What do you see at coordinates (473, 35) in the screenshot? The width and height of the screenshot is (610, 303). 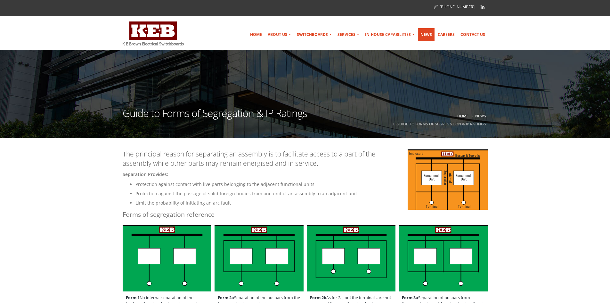 I see `a: Contact Us` at bounding box center [473, 35].